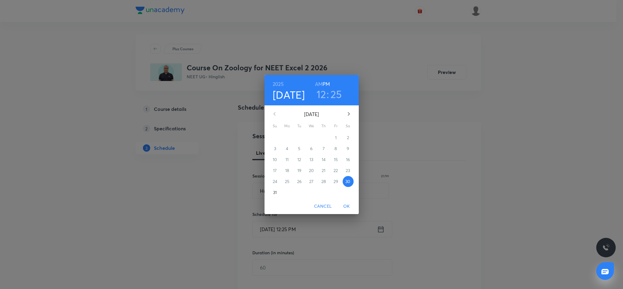  What do you see at coordinates (288, 126) in the screenshot?
I see `span: Mo` at bounding box center [288, 126].